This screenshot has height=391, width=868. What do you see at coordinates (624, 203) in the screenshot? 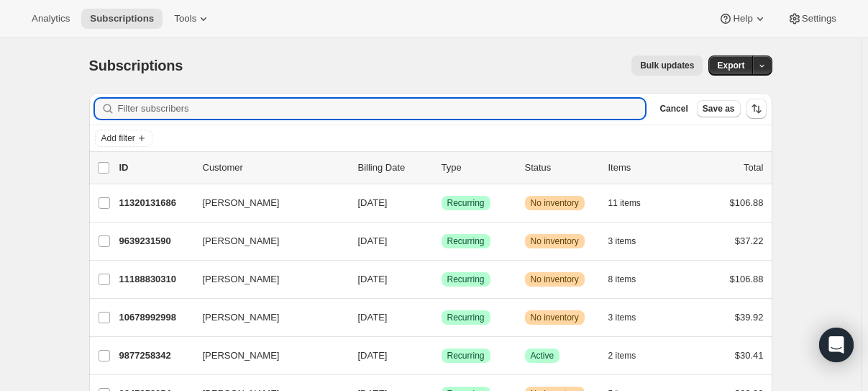
I see `span: 11 items` at bounding box center [624, 203].